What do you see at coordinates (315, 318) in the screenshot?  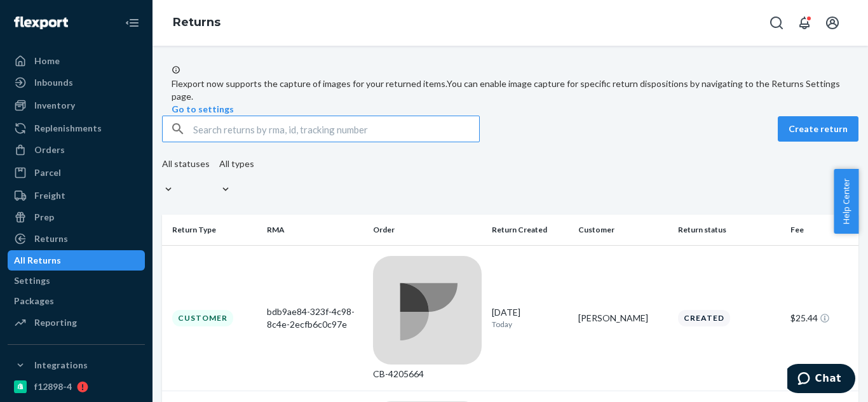 I see `div: bdb9ae84-323f-4c98-8c4e-2ecfb6c0c97e` at bounding box center [315, 318].